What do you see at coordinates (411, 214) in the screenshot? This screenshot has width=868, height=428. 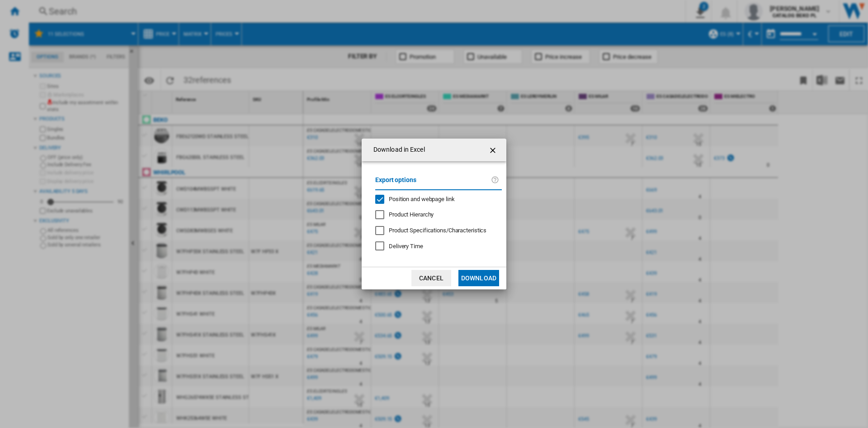 I see `span: Product Hierarchy` at bounding box center [411, 214].